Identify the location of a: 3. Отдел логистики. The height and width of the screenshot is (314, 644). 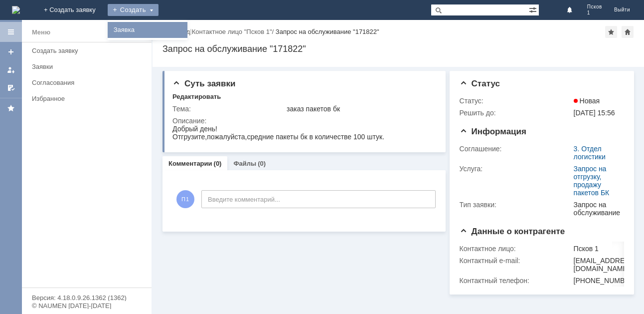
(590, 153).